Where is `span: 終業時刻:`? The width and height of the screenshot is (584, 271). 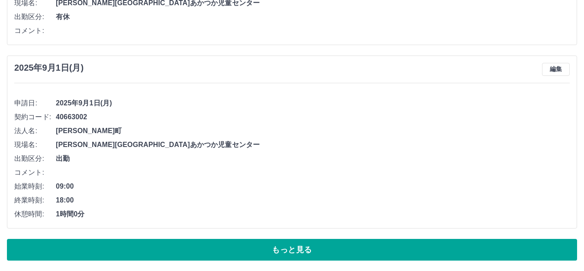 span: 終業時刻: is located at coordinates (35, 200).